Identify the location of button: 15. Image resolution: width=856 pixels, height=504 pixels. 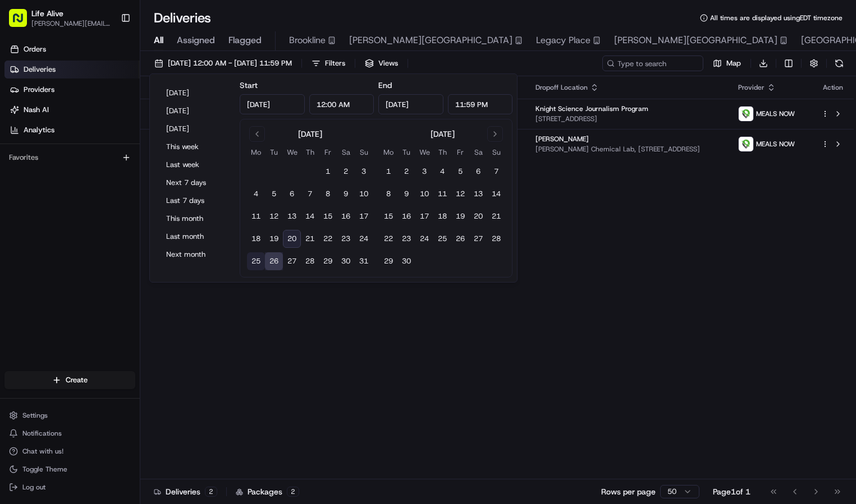
(389, 217).